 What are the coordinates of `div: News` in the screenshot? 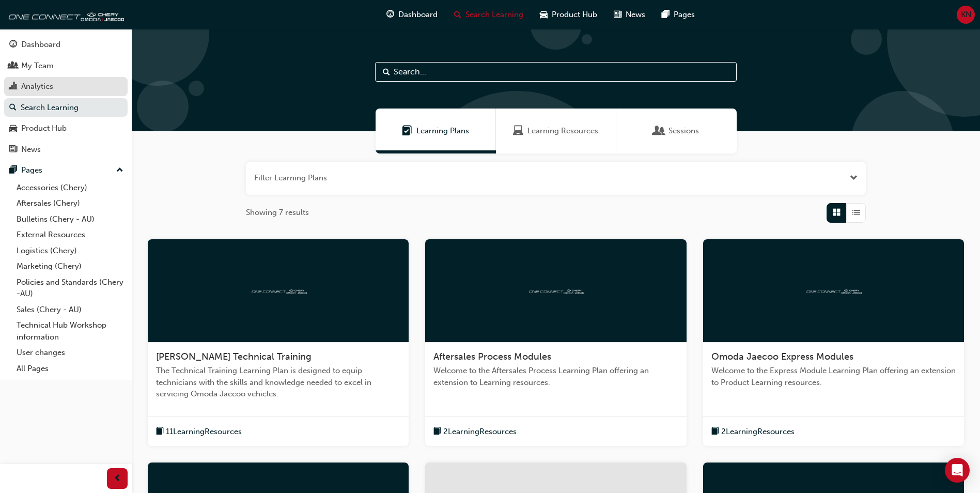 It's located at (31, 149).